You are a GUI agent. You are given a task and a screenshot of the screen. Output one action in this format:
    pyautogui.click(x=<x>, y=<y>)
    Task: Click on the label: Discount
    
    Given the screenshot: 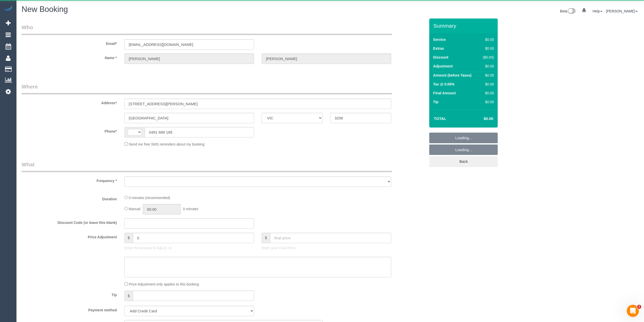 What is the action you would take?
    pyautogui.click(x=441, y=57)
    